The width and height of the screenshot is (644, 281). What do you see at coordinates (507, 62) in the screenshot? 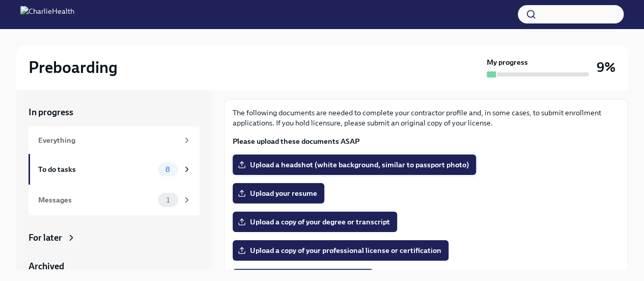
I see `strong: My progress` at bounding box center [507, 62].